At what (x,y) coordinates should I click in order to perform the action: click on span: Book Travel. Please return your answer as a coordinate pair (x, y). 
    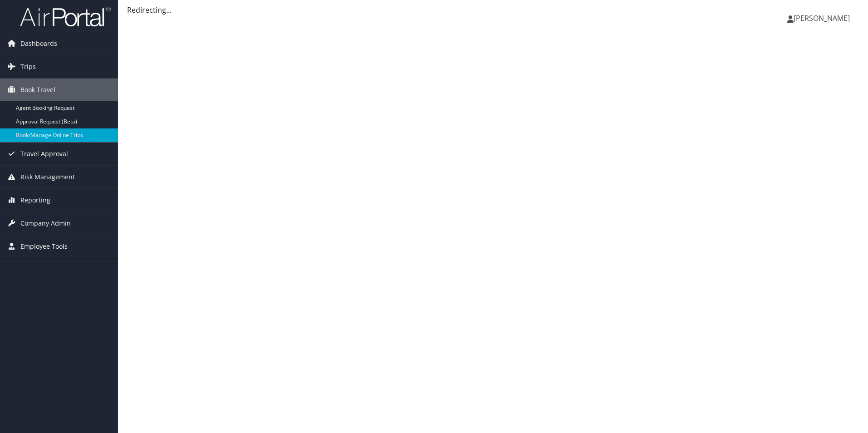
    Looking at the image, I should click on (38, 90).